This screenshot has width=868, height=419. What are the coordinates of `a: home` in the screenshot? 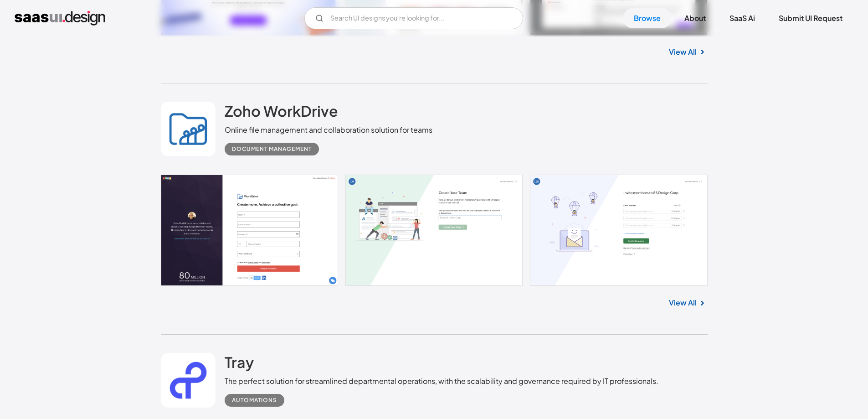 It's located at (60, 18).